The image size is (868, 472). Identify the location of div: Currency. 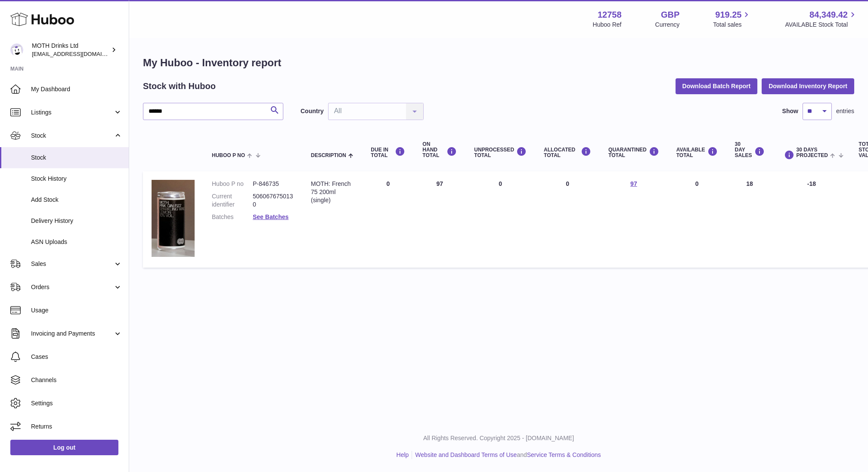
(667, 24).